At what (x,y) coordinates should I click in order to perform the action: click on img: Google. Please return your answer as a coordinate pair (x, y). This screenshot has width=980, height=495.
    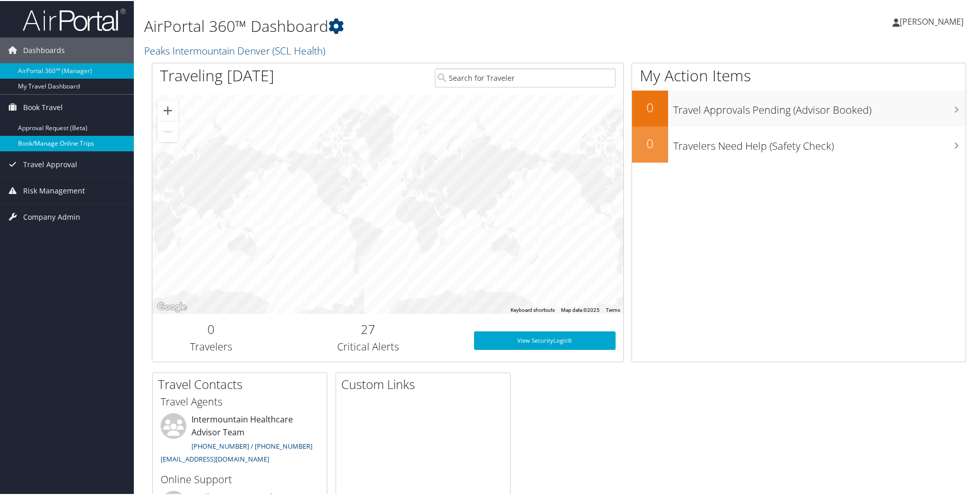
    Looking at the image, I should click on (172, 306).